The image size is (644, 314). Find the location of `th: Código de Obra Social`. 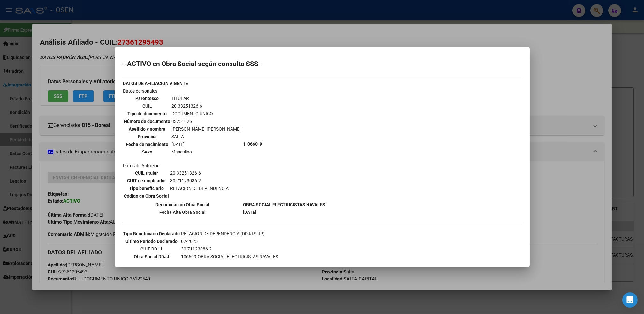

th: Código de Obra Social is located at coordinates (146, 196).